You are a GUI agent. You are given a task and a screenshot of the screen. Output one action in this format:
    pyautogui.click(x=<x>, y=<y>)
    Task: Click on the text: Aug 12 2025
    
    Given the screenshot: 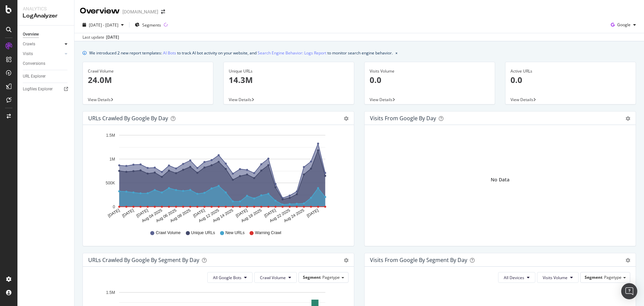 What is the action you would take?
    pyautogui.click(x=209, y=216)
    